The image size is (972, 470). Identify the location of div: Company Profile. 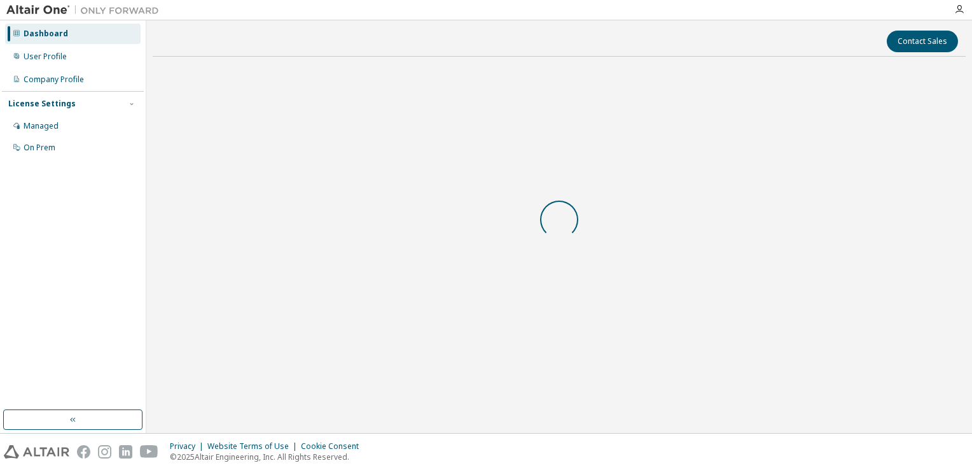
(53, 80).